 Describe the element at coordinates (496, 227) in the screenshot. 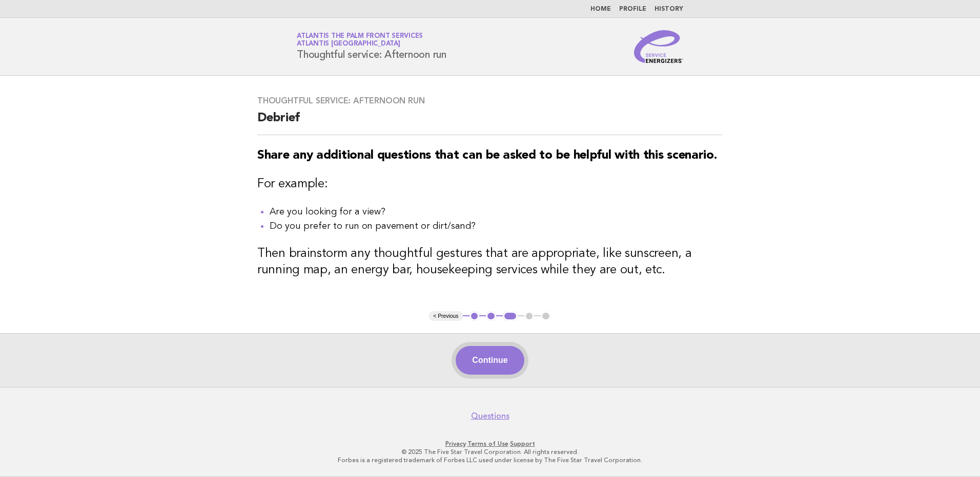

I see `li: Do you prefer to run on pavement or dirt/sand?` at that location.